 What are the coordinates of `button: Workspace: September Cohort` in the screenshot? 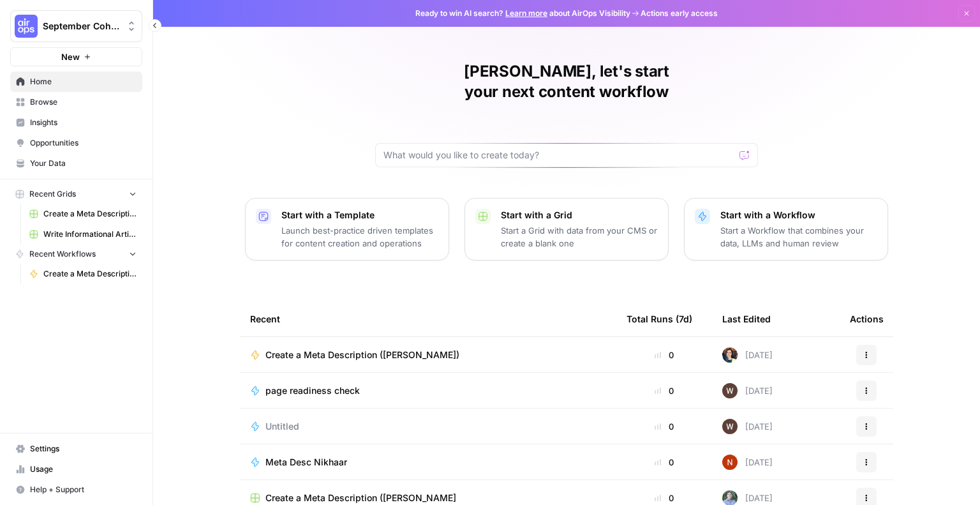 It's located at (76, 26).